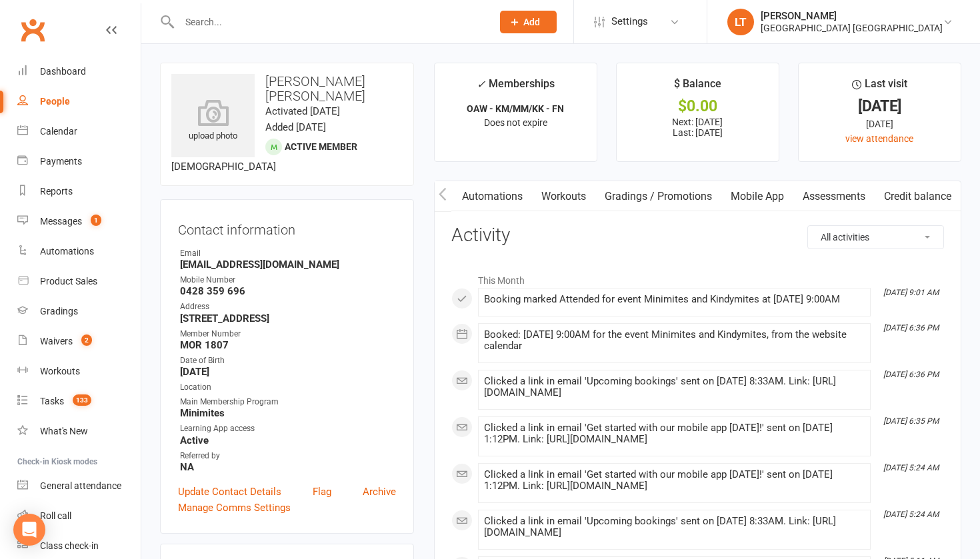 The image size is (980, 559). I want to click on div: People, so click(55, 101).